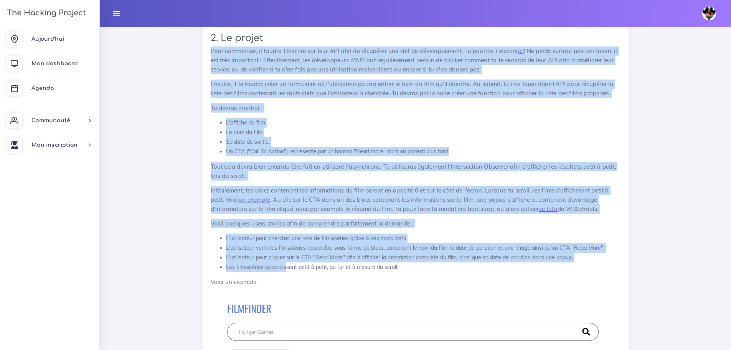  What do you see at coordinates (423, 248) in the screenshot?
I see `li: L'utilisateur verra les films/séries apparaître sous forme de blocs, contenant le nom du film, la...` at bounding box center [423, 248].